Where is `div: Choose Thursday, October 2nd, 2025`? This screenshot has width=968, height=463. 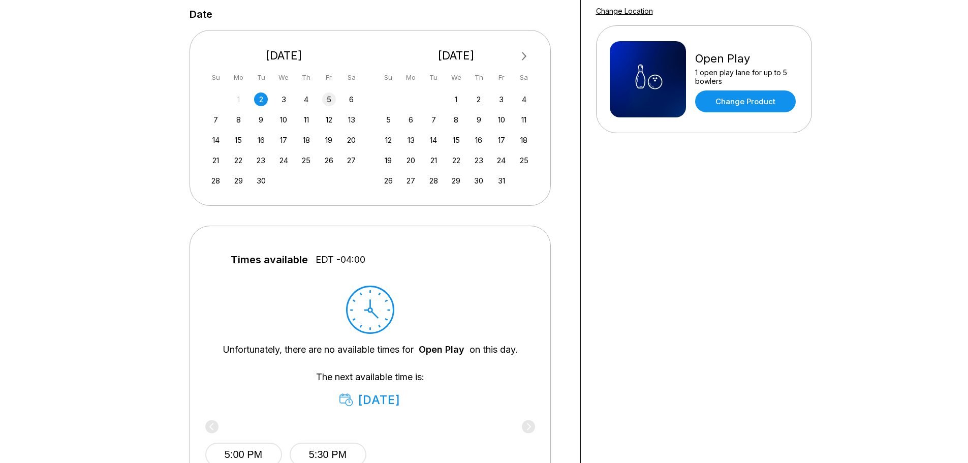
div: Choose Thursday, October 2nd, 2025 is located at coordinates (479, 99).